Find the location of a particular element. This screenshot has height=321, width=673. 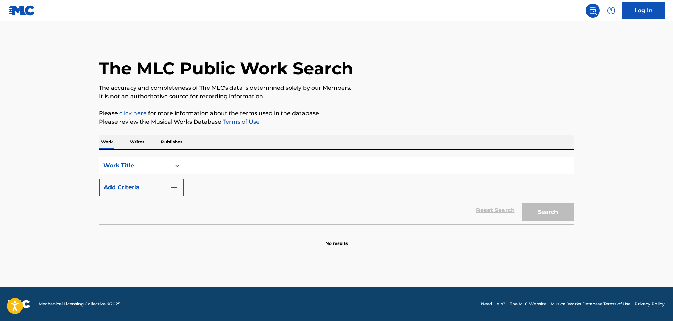

a: Log In is located at coordinates (644, 11).